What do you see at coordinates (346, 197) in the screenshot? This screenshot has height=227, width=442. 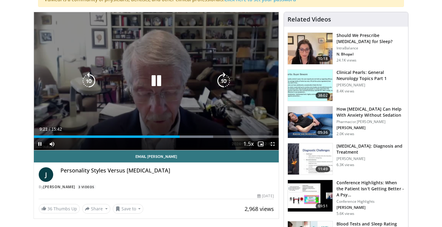 I see `a: 69:51 Conference Highlights: When the Patient Isn't Getting Better - A Psy… Conference Highlights...` at bounding box center [346, 197].